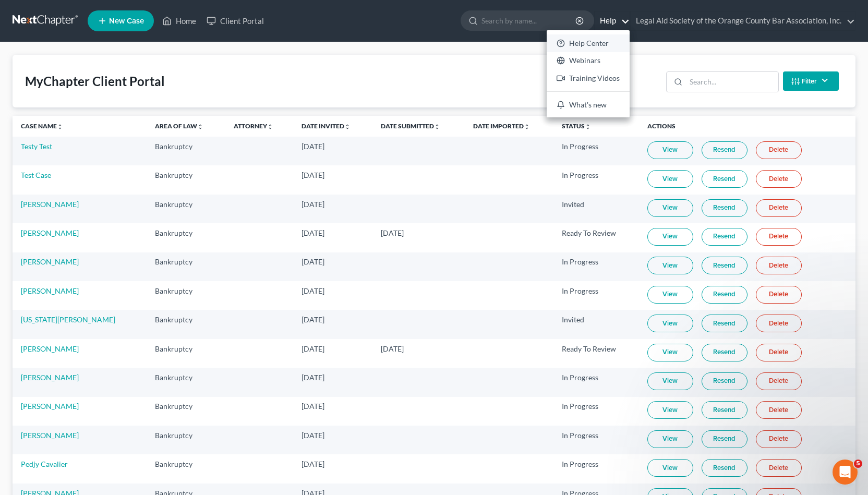 The image size is (868, 495). Describe the element at coordinates (588, 105) in the screenshot. I see `a: What's new` at that location.